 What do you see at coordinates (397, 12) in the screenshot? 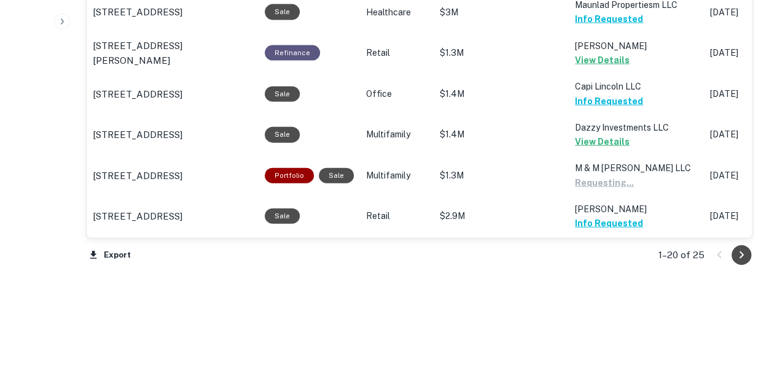
I see `p: Healthcare` at bounding box center [397, 12].